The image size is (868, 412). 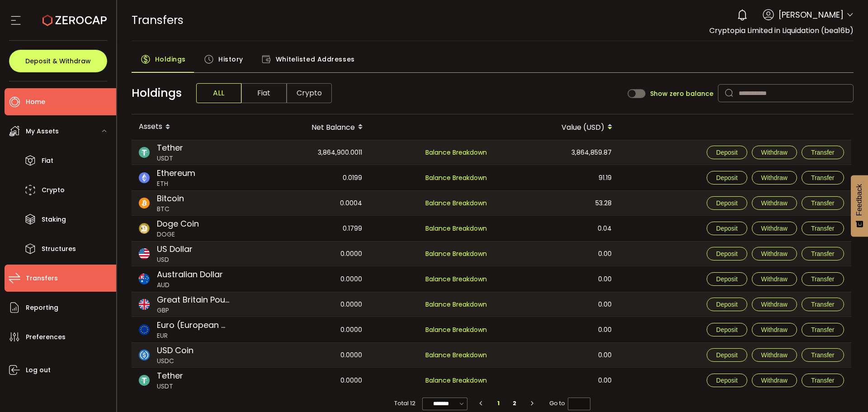 What do you see at coordinates (515, 403) in the screenshot?
I see `li: 2` at bounding box center [515, 403].